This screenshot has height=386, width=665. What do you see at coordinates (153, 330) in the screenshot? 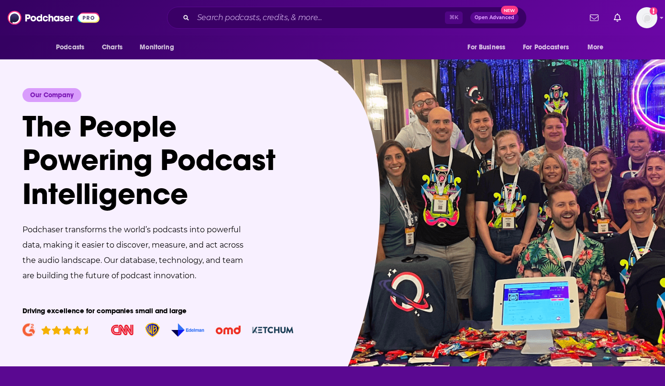
I see `img: Warner Bros Discovery Logo` at bounding box center [153, 330].